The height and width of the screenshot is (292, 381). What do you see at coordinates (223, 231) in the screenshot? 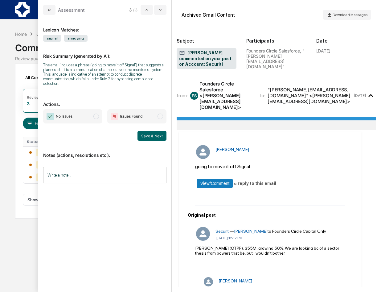
I see `span: Securiti` at bounding box center [223, 231].